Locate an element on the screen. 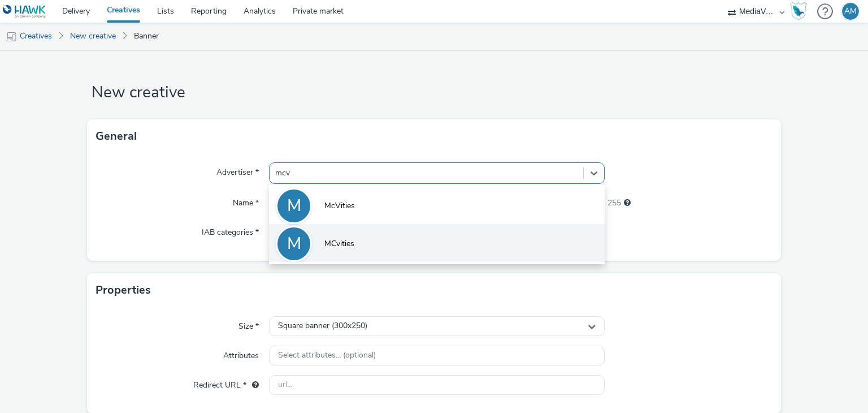 This screenshot has width=868, height=413. label: Size * is located at coordinates (249, 324).